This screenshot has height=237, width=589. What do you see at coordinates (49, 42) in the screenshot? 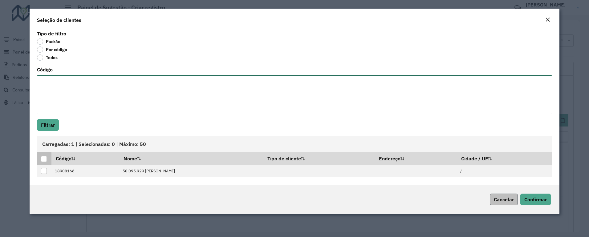
I see `label: Padrão` at bounding box center [49, 42].